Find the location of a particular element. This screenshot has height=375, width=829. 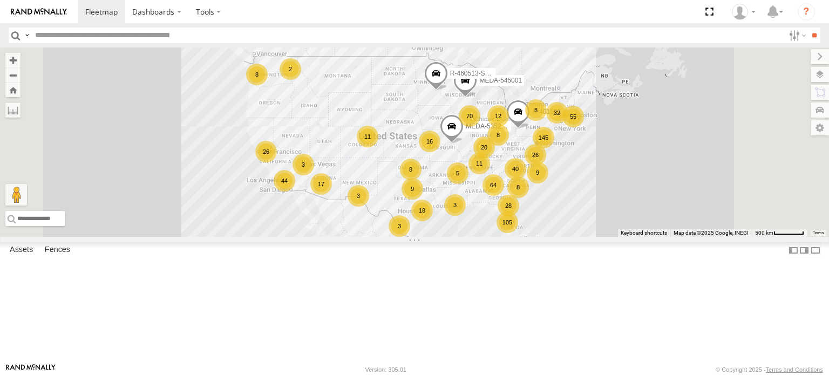

button: Zoom out is located at coordinates (13, 75).